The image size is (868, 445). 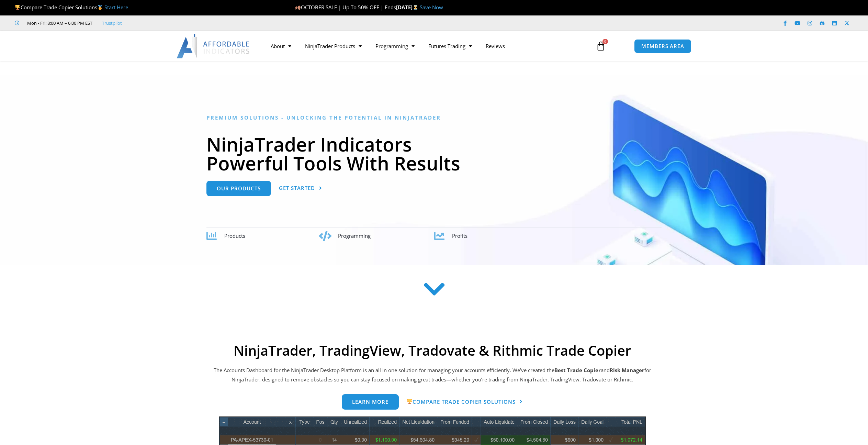 What do you see at coordinates (59, 23) in the screenshot?
I see `span: Mon - Fri: 8:00 AM – 6:00 PM EST` at bounding box center [59, 23].